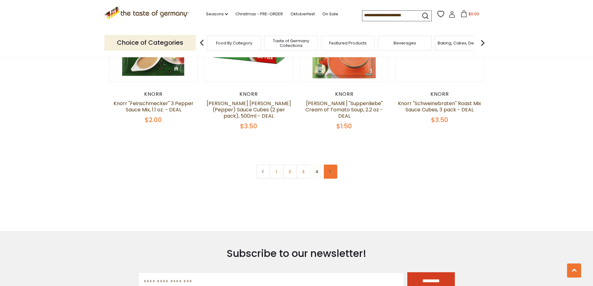 Image resolution: width=593 pixels, height=286 pixels. I want to click on span: $1.50, so click(344, 126).